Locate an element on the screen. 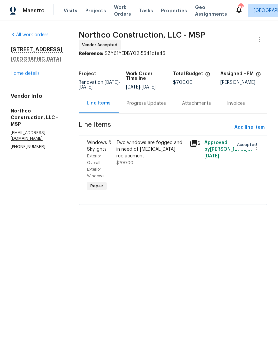 The width and height of the screenshot is (278, 356). span: Geo Assignments is located at coordinates (211, 11).